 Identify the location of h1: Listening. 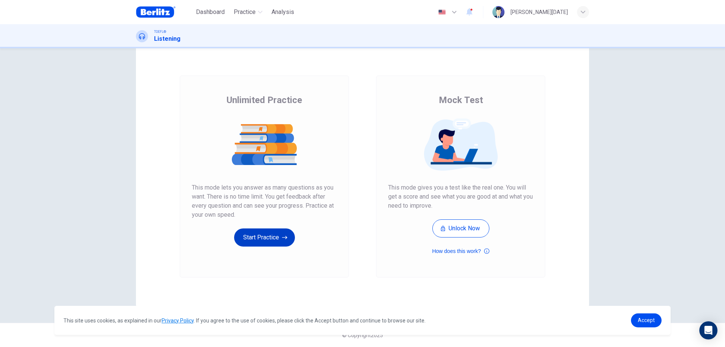
(167, 39).